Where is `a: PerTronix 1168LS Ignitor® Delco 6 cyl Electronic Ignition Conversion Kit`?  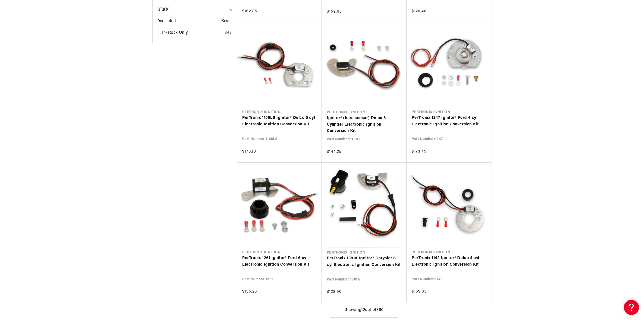 a: PerTronix 1168LS Ignitor® Delco 6 cyl Electronic Ignition Conversion Kit is located at coordinates (280, 121).